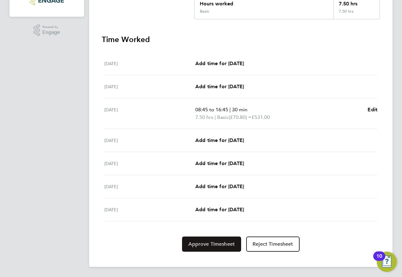 The width and height of the screenshot is (402, 277). Describe the element at coordinates (372, 109) in the screenshot. I see `span: Edit` at that location.